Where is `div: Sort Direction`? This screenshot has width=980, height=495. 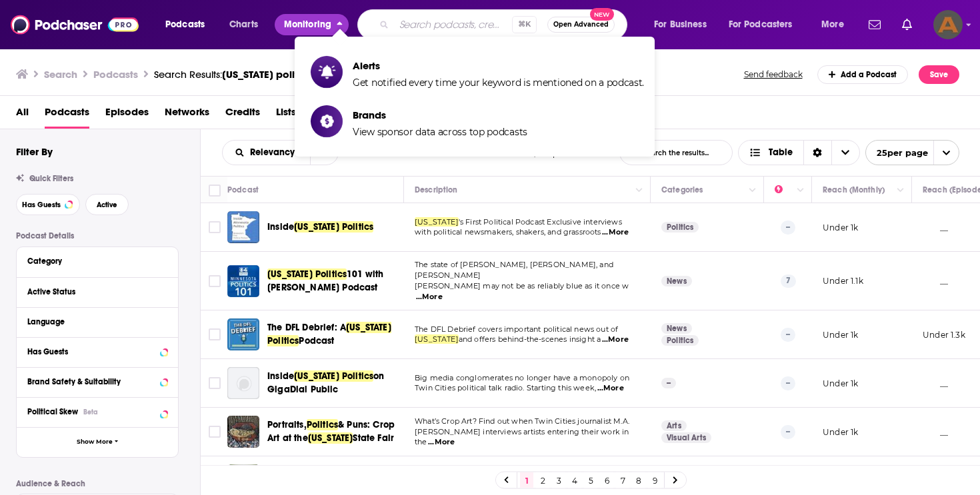 div: Sort Direction is located at coordinates (817, 153).